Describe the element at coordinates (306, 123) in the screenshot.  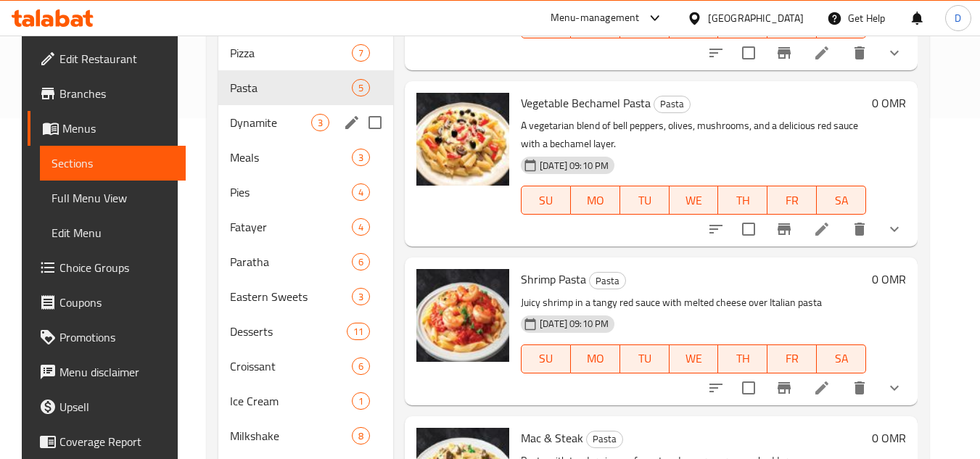
I see `div: Dynamite3edit` at that location.